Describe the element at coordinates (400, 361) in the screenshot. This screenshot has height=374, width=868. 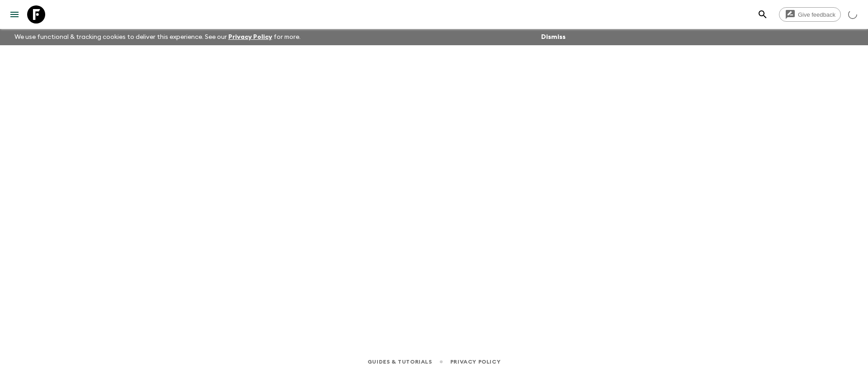
I see `a: Guides & Tutorials` at that location.